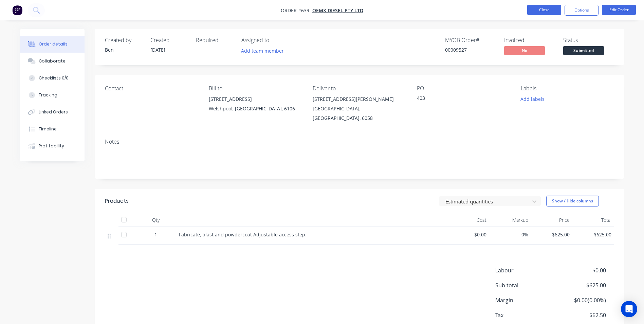  What do you see at coordinates (533, 99) in the screenshot?
I see `button: Add labels` at bounding box center [533, 99].